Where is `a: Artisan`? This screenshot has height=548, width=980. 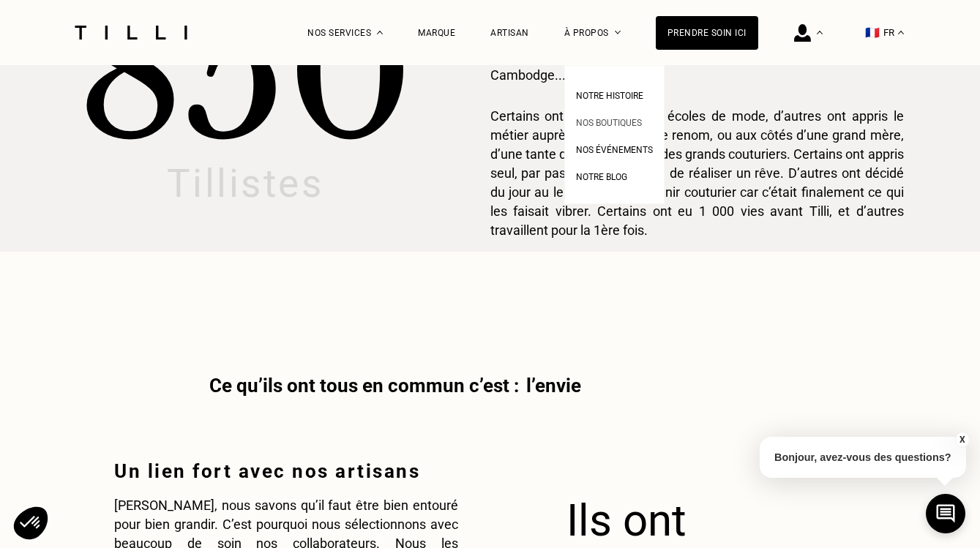
a: Artisan is located at coordinates (509, 33).